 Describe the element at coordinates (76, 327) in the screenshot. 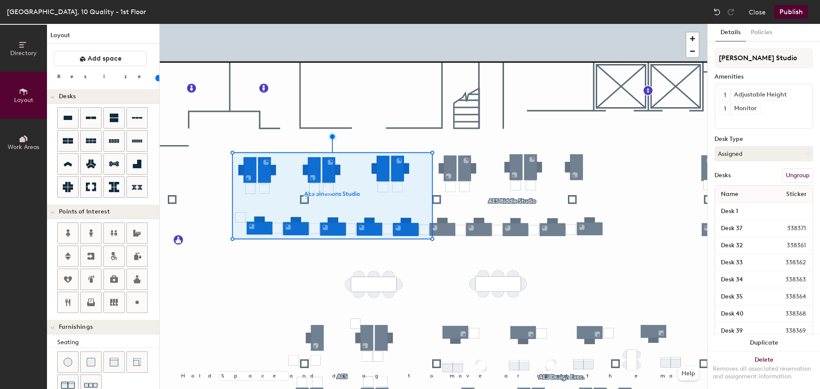

I see `span: Furnishings` at that location.